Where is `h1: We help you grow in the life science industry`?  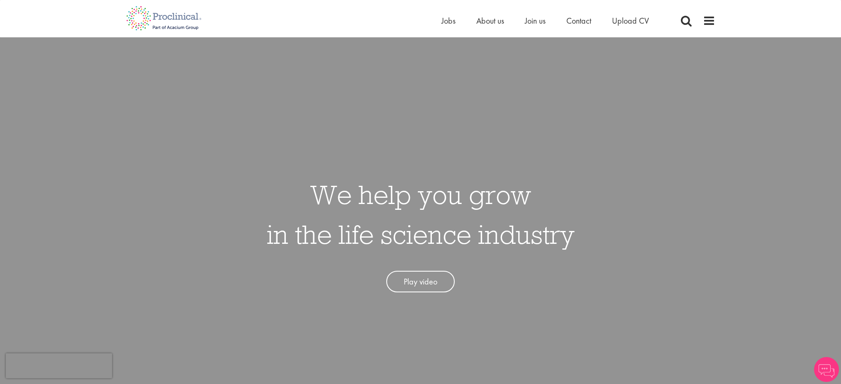 h1: We help you grow in the life science industry is located at coordinates (421, 215).